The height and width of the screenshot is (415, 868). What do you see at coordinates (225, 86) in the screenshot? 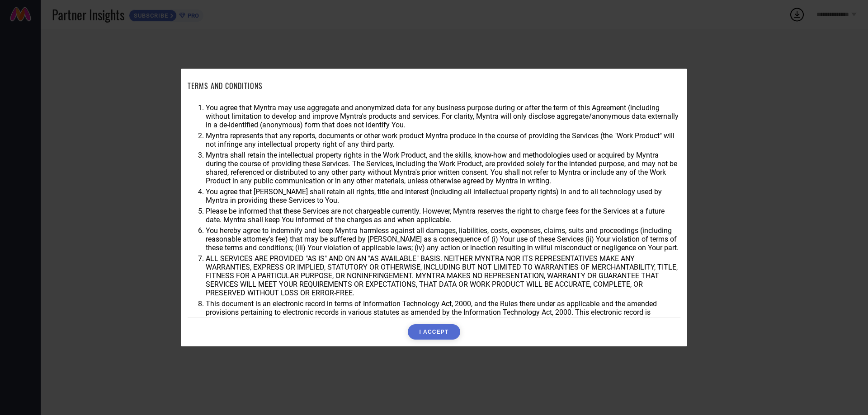
I see `h1: TERMS AND CONDITIONS` at bounding box center [225, 86].